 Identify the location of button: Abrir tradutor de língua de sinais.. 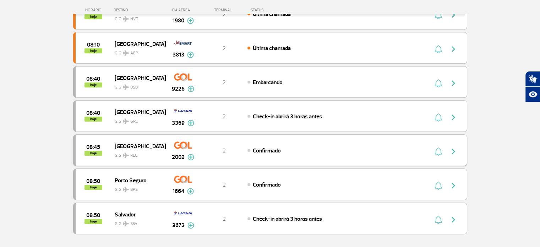
(533, 79).